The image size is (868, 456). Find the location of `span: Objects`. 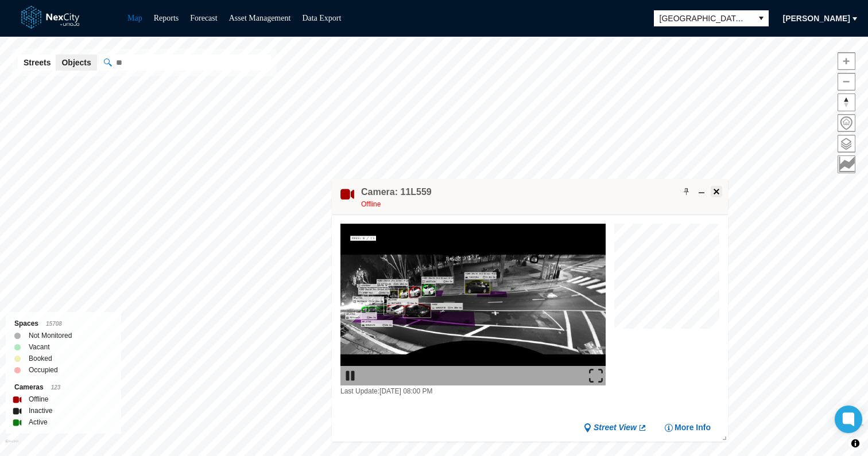

span: Objects is located at coordinates (76, 62).